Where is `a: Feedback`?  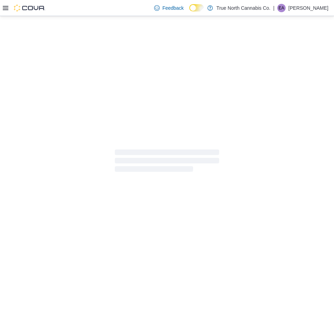
a: Feedback is located at coordinates (169, 8).